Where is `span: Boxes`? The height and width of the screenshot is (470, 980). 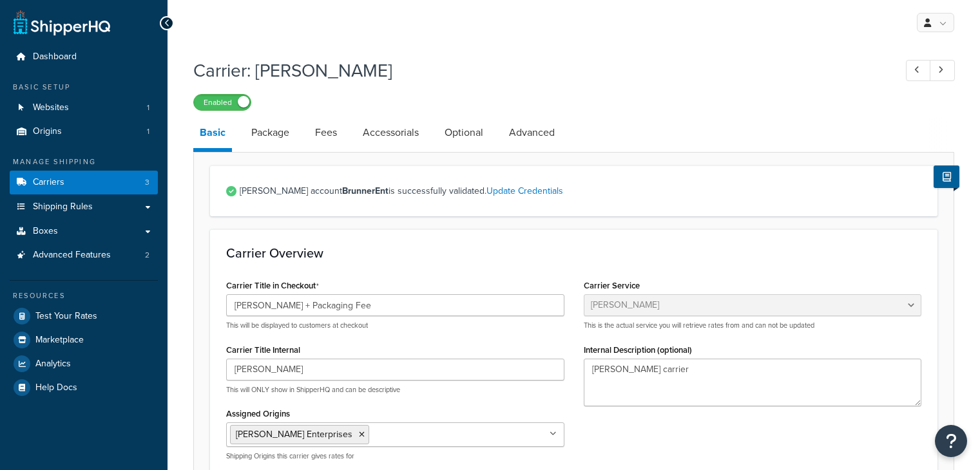 span: Boxes is located at coordinates (45, 231).